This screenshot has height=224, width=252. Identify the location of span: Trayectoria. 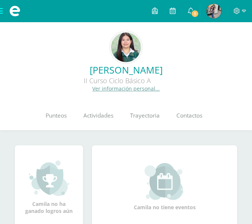
(145, 115).